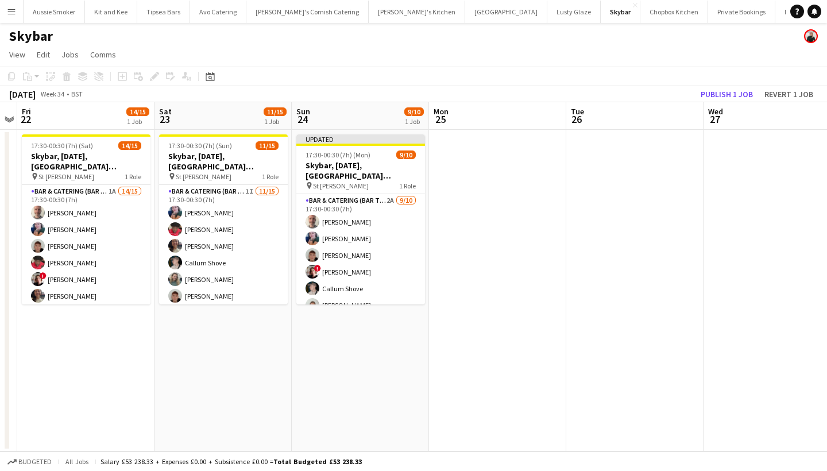 The height and width of the screenshot is (471, 827). What do you see at coordinates (77, 94) in the screenshot?
I see `div: BST` at bounding box center [77, 94].